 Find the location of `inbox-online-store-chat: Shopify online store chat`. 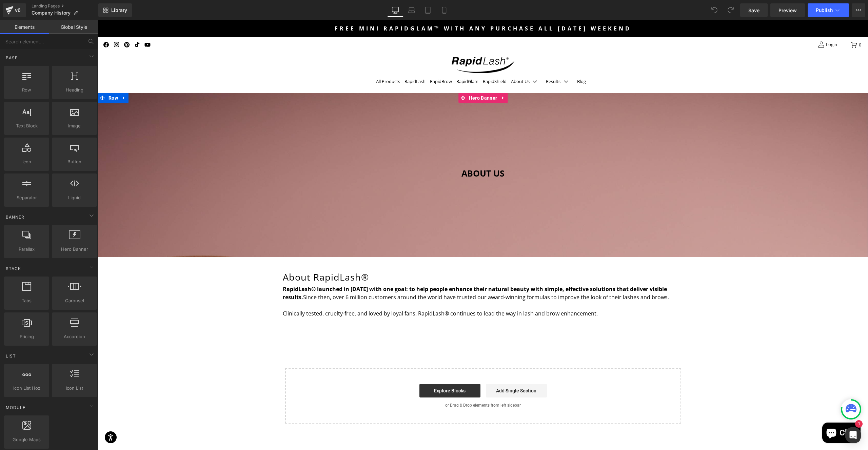

inbox-online-store-chat: Shopify online store chat is located at coordinates (743, 413).